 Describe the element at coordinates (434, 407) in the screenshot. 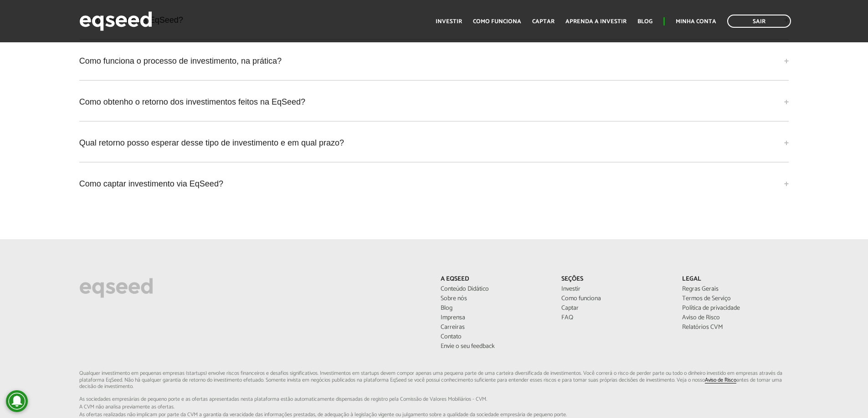

I see `span: A CVM não analisa previamente as ofertas.` at that location.